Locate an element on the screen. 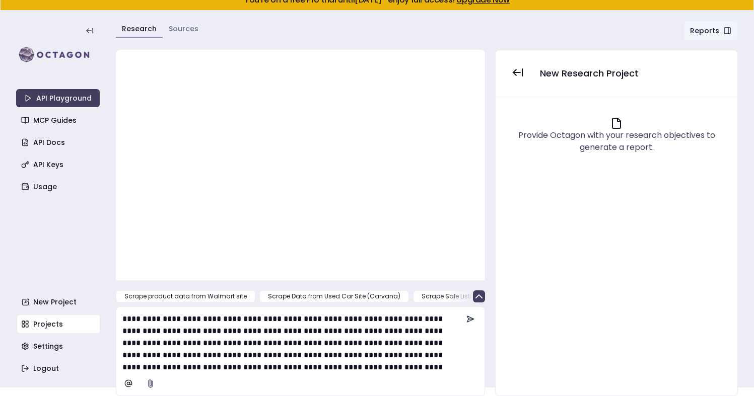 Image resolution: width=754 pixels, height=396 pixels. a: New Project is located at coordinates (59, 302).